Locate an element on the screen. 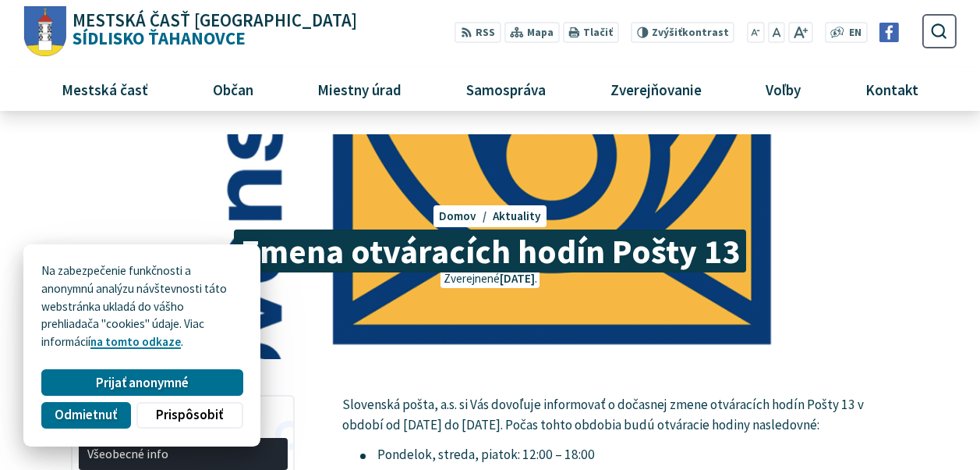 This screenshot has width=980, height=470. span: Zvýšiť is located at coordinates (666, 32).